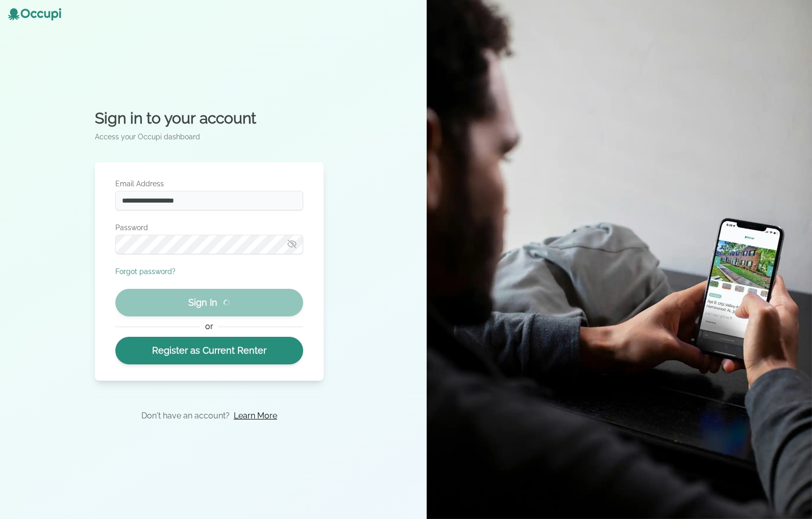  What do you see at coordinates (145, 271) in the screenshot?
I see `button: Forgot password?` at bounding box center [145, 271].